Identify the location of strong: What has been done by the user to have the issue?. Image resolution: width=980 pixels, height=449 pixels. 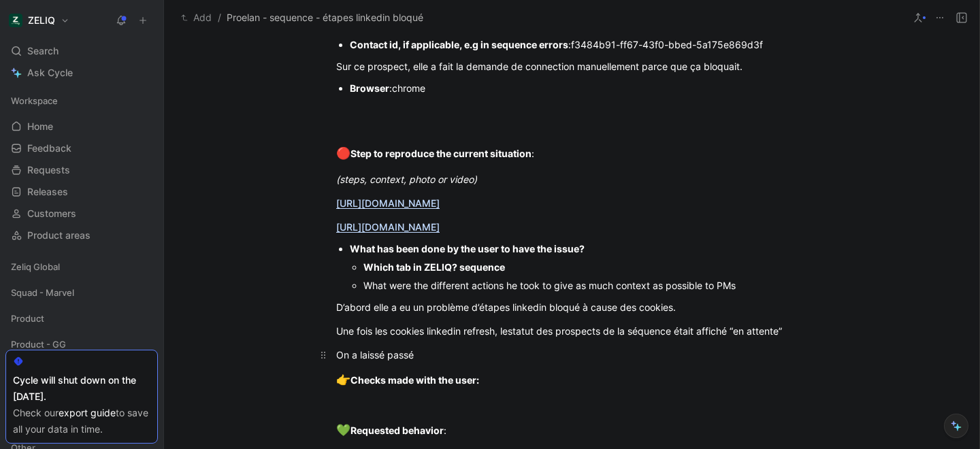
(466, 248).